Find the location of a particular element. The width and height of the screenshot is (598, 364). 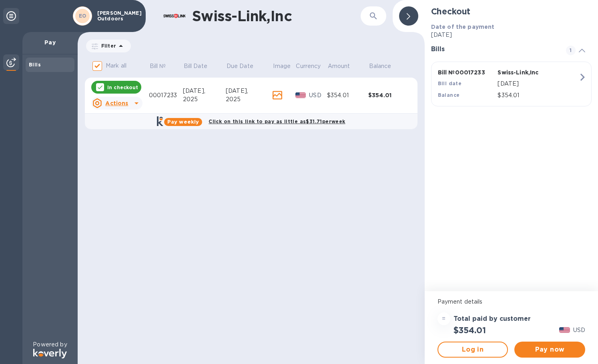

p: Balance is located at coordinates (380, 66).